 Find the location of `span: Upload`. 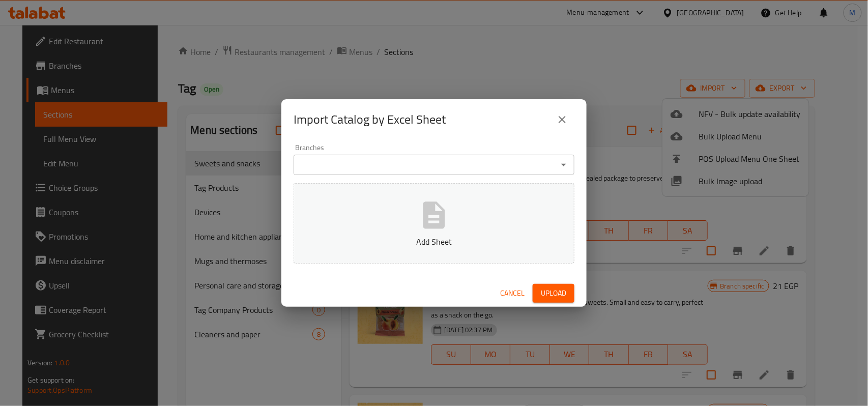

span: Upload is located at coordinates (553, 293).